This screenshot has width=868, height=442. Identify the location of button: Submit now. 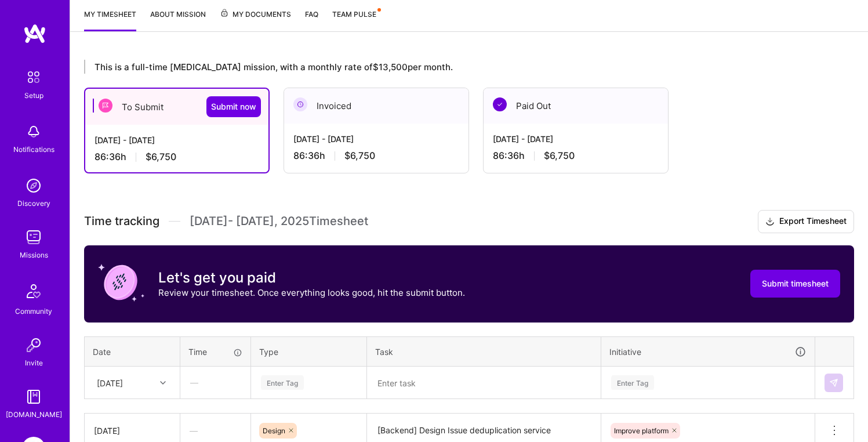
(233, 107).